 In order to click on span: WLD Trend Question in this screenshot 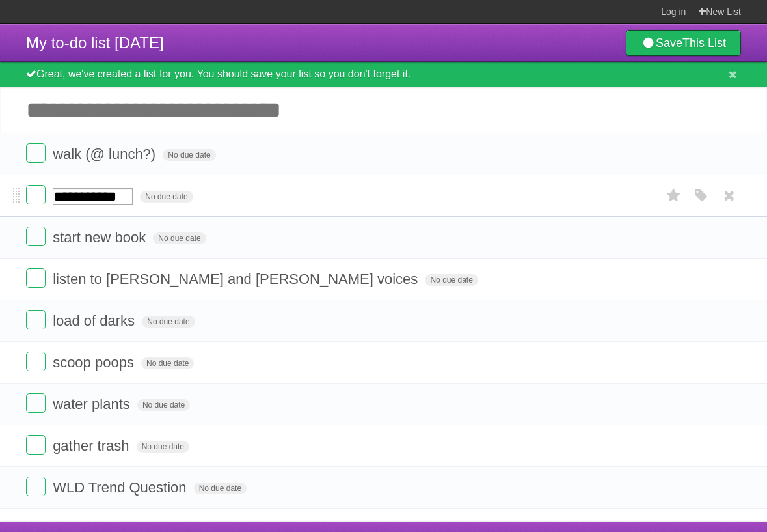, I will do `click(121, 487)`.